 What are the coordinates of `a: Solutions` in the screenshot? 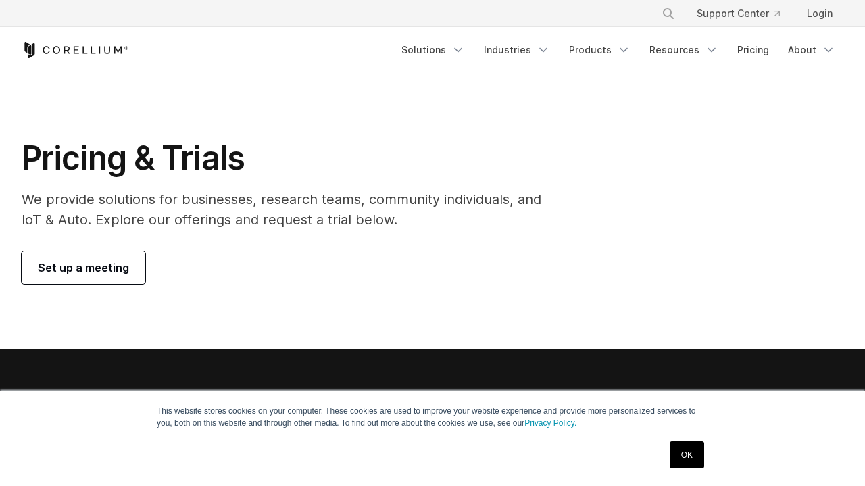 It's located at (433, 50).